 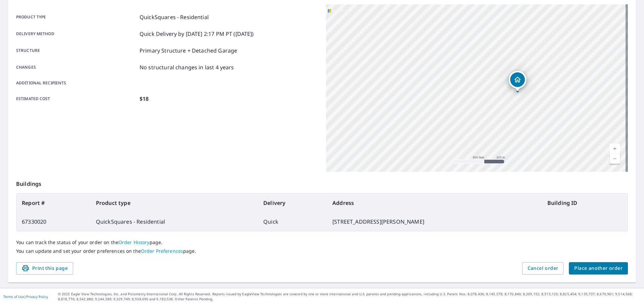 What do you see at coordinates (76, 67) in the screenshot?
I see `p: Changes` at bounding box center [76, 67].